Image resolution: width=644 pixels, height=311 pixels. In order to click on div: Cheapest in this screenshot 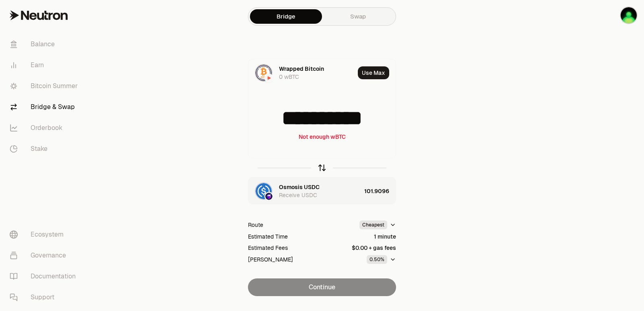, I will do `click(373, 225)`.